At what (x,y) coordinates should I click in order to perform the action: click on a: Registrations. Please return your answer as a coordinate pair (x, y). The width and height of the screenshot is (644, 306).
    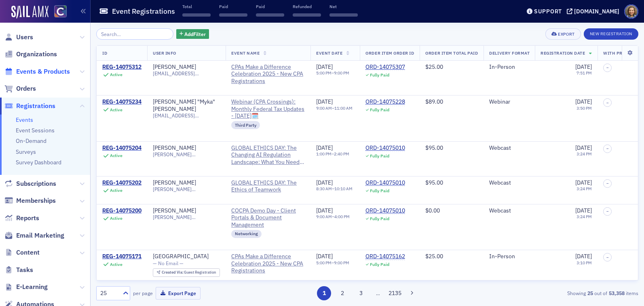
    Looking at the image, I should click on (30, 106).